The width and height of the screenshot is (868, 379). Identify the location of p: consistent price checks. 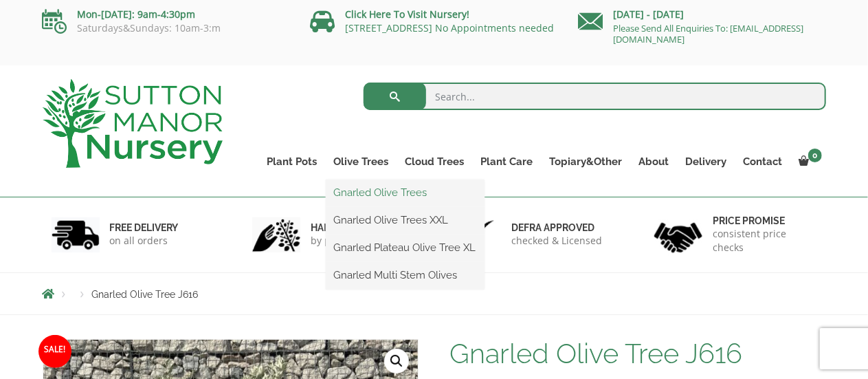
(765, 241).